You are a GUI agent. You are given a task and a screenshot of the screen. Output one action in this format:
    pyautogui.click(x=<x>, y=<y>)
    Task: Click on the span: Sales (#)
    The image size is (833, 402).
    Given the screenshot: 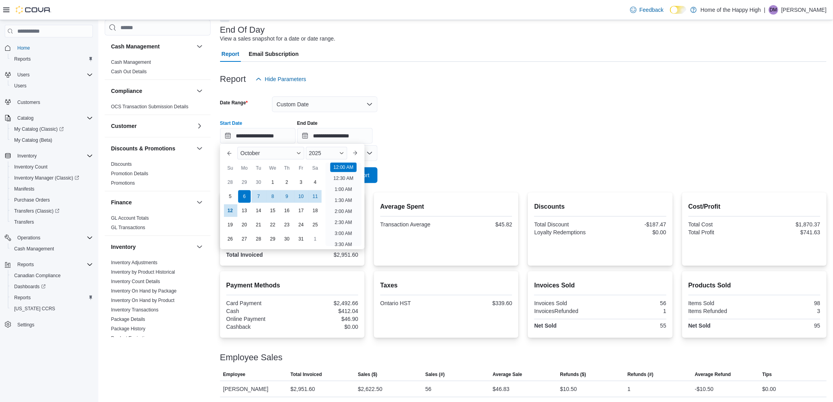 What is the action you would take?
    pyautogui.click(x=435, y=375)
    